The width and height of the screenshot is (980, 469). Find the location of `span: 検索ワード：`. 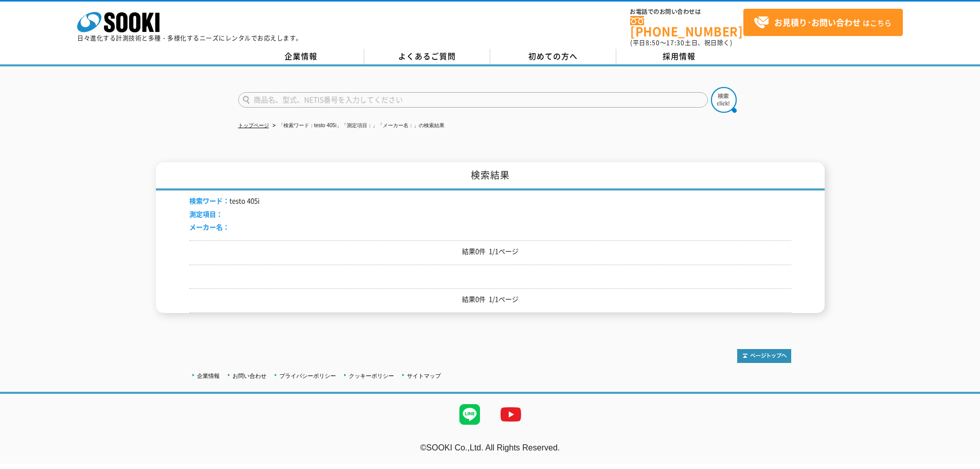

span: 検索ワード： is located at coordinates (210, 201).